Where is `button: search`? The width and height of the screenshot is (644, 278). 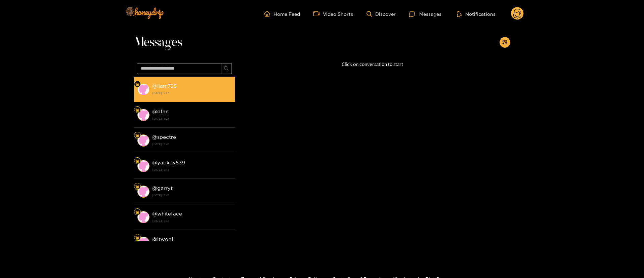 button: search is located at coordinates (227, 69).